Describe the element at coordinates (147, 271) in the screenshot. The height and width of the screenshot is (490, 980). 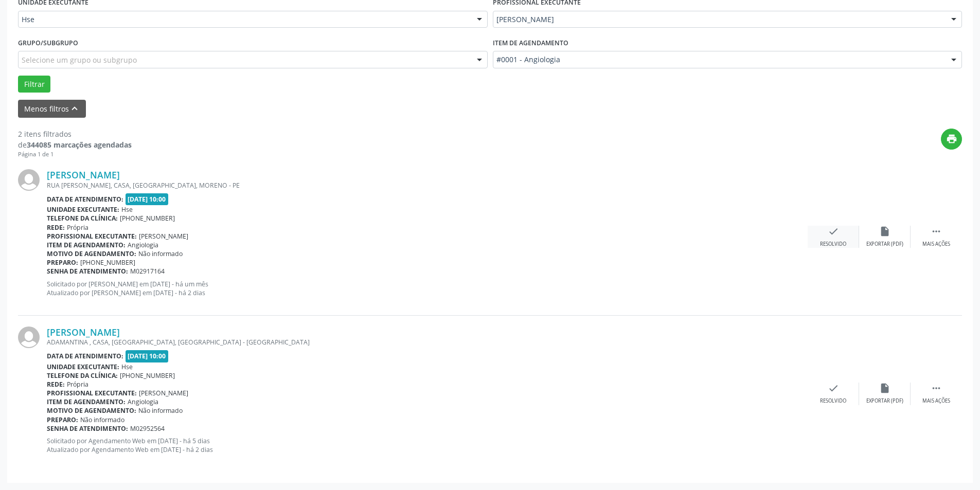
I see `span: M02917164` at that location.